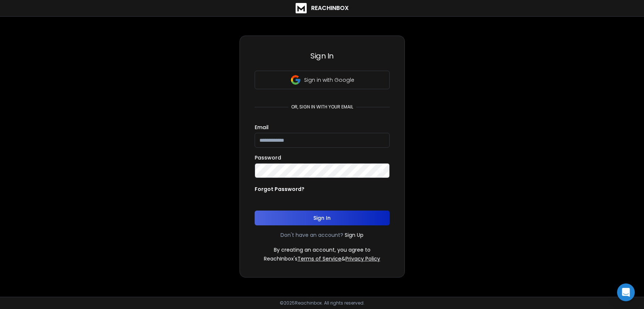 This screenshot has width=644, height=309. Describe the element at coordinates (320, 258) in the screenshot. I see `a: Terms of Service` at that location.